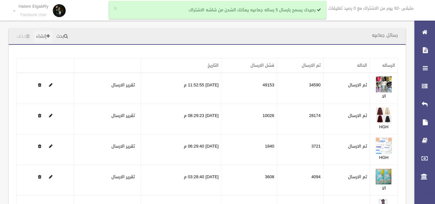 This screenshot has width=435, height=204. Describe the element at coordinates (347, 66) in the screenshot. I see `th: الحاله` at that location.